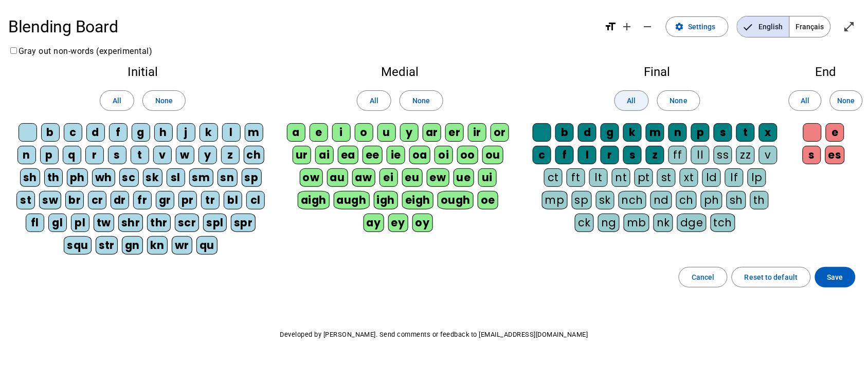 The height and width of the screenshot is (384, 868). Describe the element at coordinates (763, 27) in the screenshot. I see `span: English` at that location.